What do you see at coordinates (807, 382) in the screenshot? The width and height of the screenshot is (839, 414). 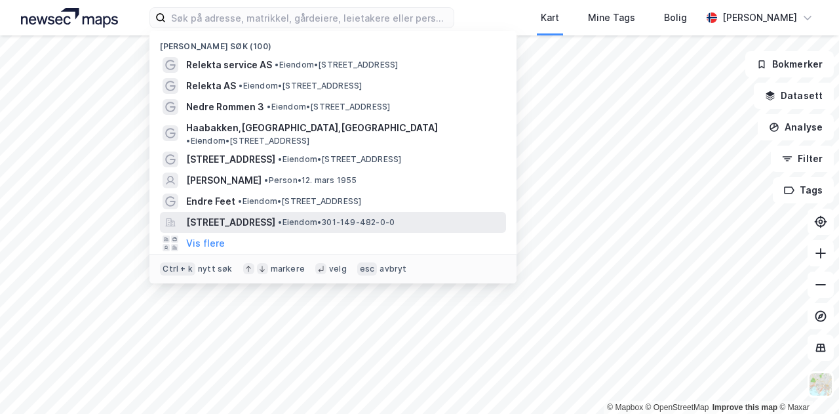 I see `div: Chat Widget` at bounding box center [807, 382].